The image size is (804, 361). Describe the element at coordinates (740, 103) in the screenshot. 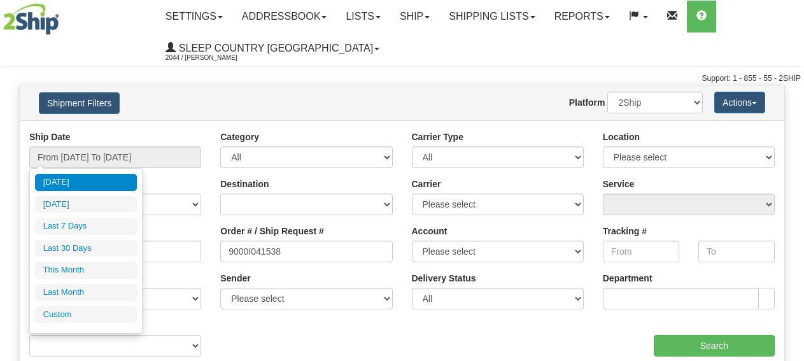

I see `button: Actions` at that location.